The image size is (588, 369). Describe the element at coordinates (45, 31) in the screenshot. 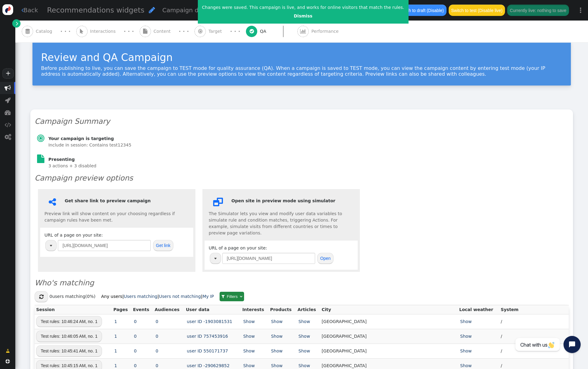

I see `span: Catalog` at that location.